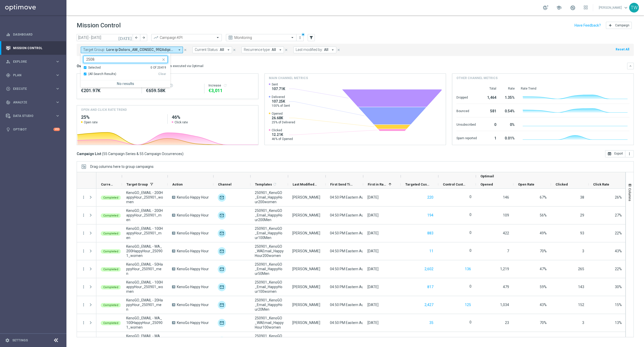 This screenshot has width=644, height=347. I want to click on button: 194, so click(431, 215).